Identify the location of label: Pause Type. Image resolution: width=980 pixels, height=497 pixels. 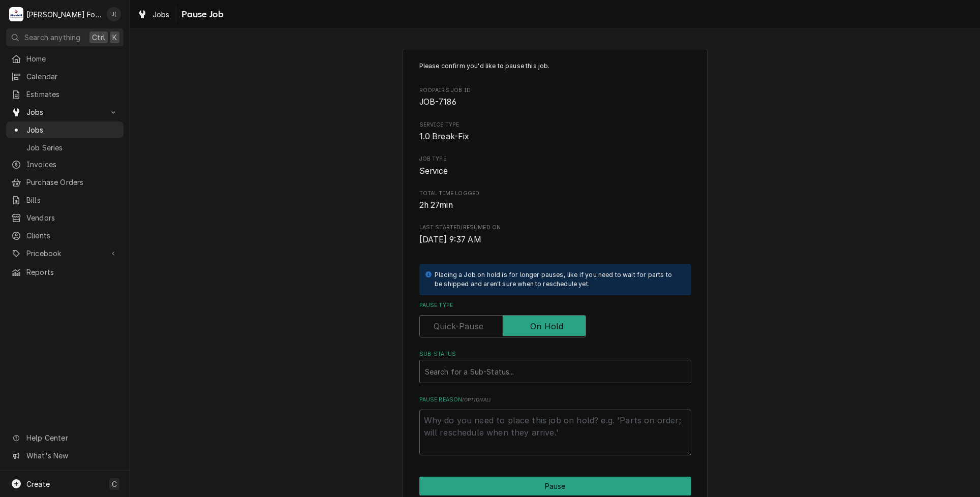
(555, 305).